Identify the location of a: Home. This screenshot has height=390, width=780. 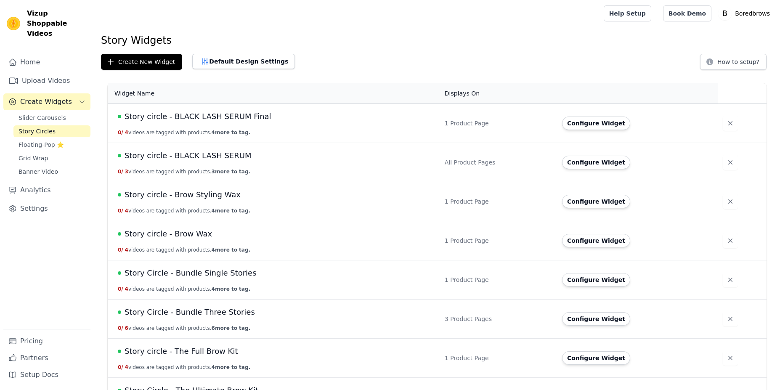
(47, 62).